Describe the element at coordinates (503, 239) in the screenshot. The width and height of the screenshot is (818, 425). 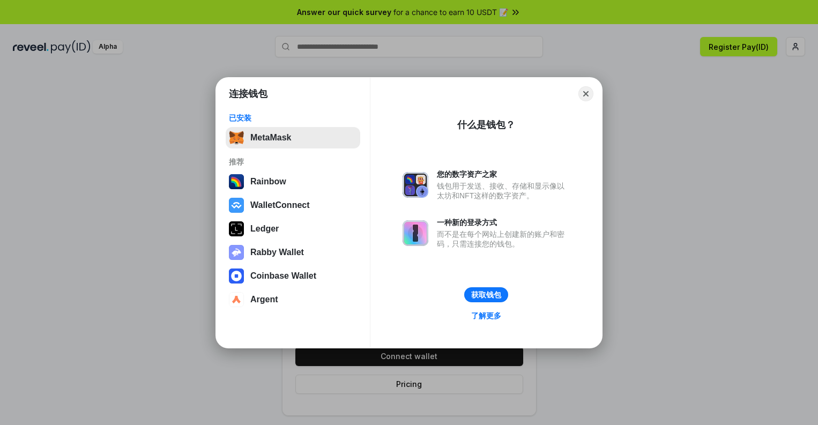
I see `div: 而不是在每个网站上创建新的账户和密码，只需连接您的钱包。` at that location.